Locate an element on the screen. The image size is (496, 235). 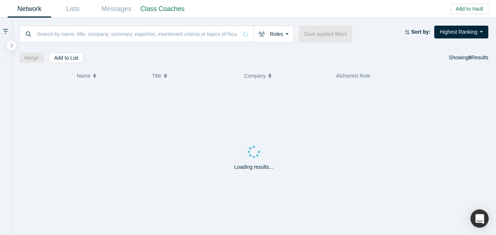
strong: Sort by: is located at coordinates (421, 32).